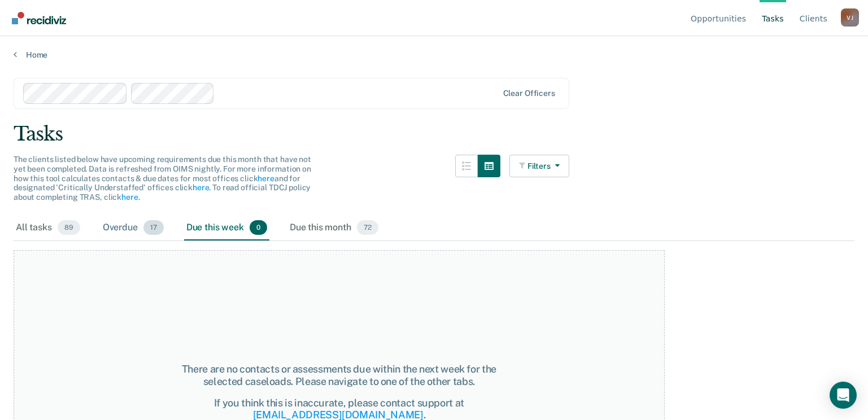 The image size is (868, 420). What do you see at coordinates (529, 93) in the screenshot?
I see `div: Clear officers` at bounding box center [529, 93].